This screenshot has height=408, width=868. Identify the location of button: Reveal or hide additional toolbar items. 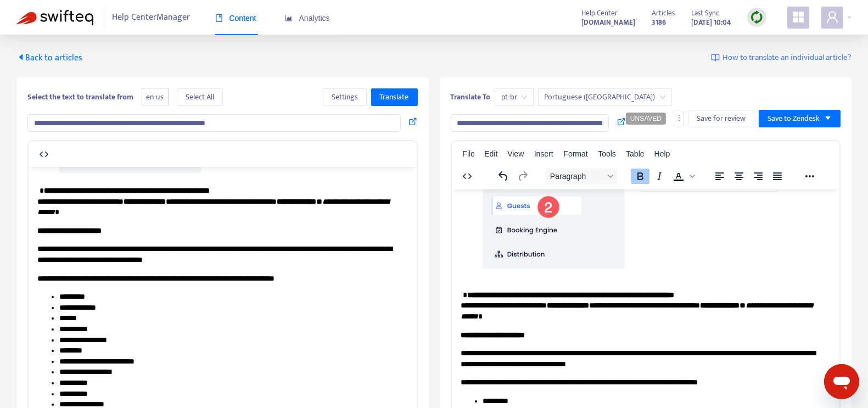
(809, 176).